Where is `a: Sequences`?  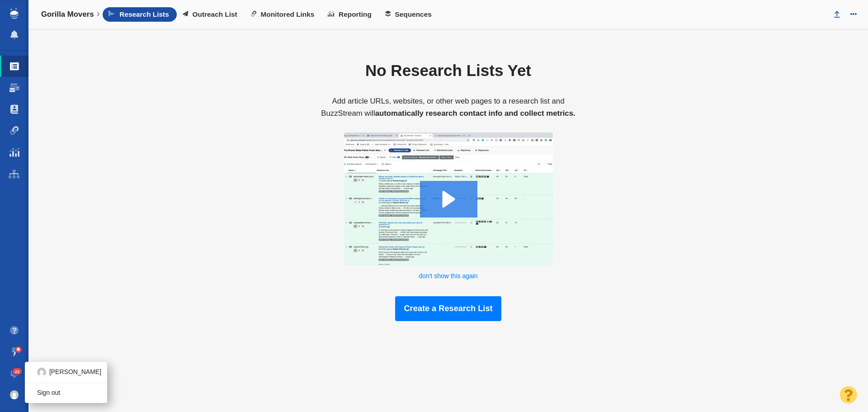
a: Sequences is located at coordinates (409, 15).